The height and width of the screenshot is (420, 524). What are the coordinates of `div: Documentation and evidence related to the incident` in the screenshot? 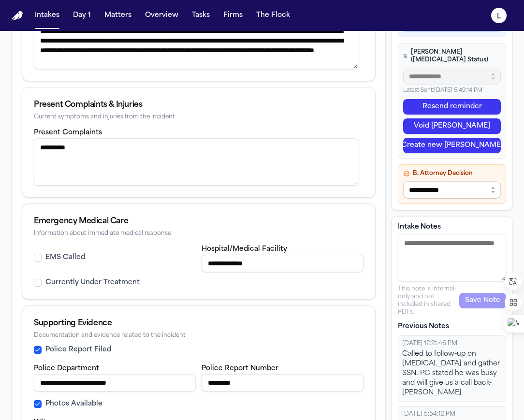 It's located at (199, 335).